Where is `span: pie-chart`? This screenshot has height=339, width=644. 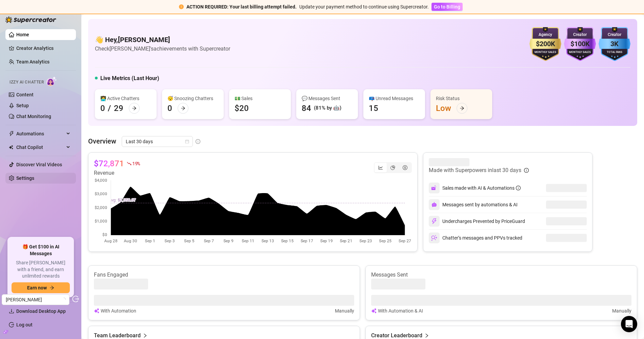
span: pie-chart is located at coordinates (393, 168).